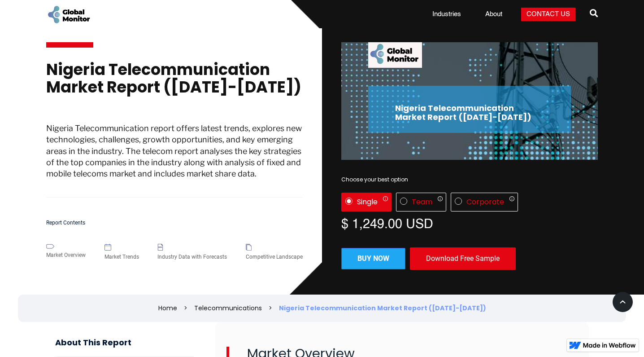  Describe the element at coordinates (463, 258) in the screenshot. I see `div: Download Free Sample` at that location.